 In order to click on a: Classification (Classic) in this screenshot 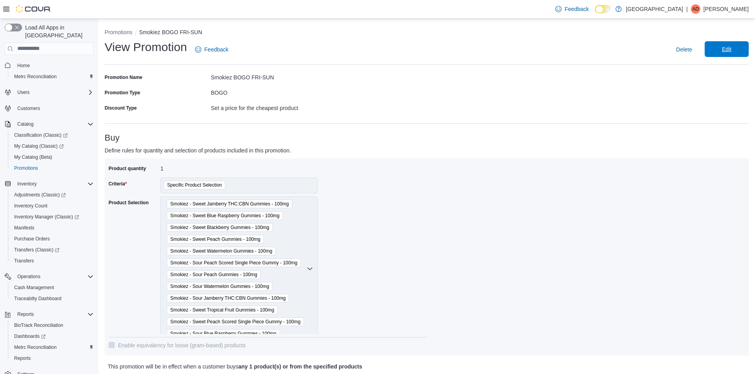, I will do `click(52, 135)`.